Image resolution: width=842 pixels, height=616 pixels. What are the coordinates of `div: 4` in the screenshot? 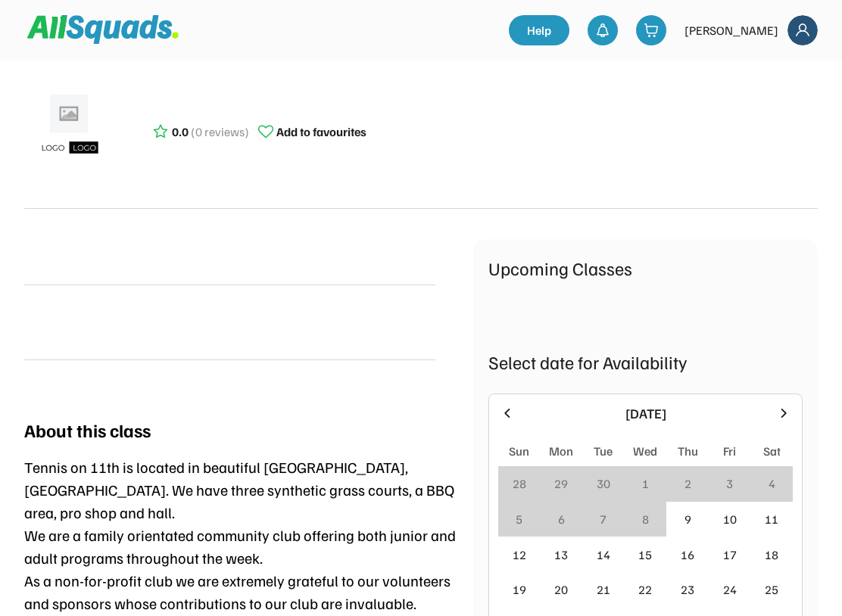 It's located at (771, 483).